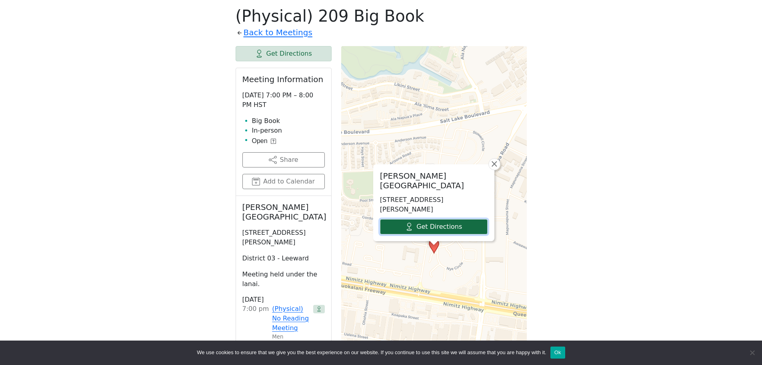  What do you see at coordinates (291, 318) in the screenshot?
I see `a: (Physical) No Reading Meeting` at bounding box center [291, 318].